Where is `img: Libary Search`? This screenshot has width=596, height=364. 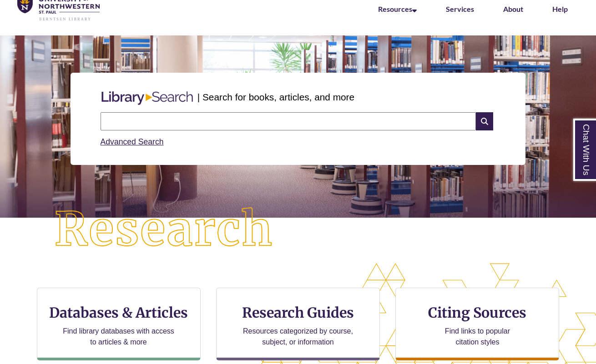 img: Libary Search is located at coordinates (147, 98).